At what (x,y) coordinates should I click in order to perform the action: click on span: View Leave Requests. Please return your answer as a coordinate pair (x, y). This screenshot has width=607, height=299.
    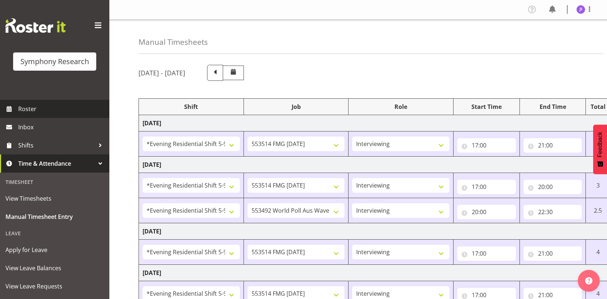
    Looking at the image, I should click on (55, 287).